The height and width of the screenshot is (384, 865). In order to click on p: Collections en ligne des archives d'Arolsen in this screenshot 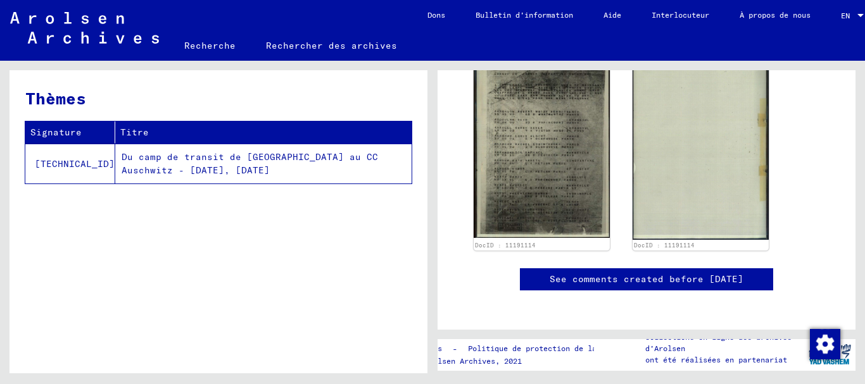, I will do `click(725, 343)`.